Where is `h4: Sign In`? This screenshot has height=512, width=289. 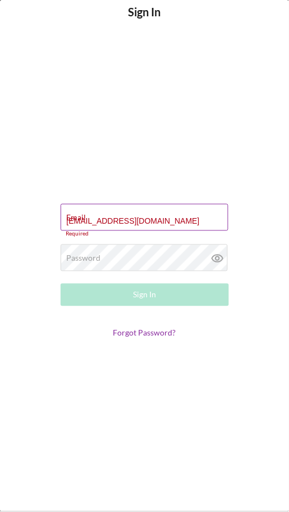 h4: Sign In is located at coordinates (145, 20).